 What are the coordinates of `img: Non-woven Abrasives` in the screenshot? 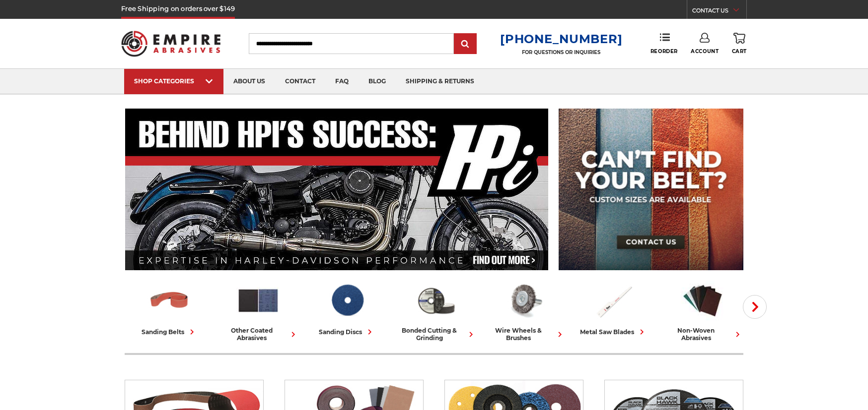 It's located at (703, 301).